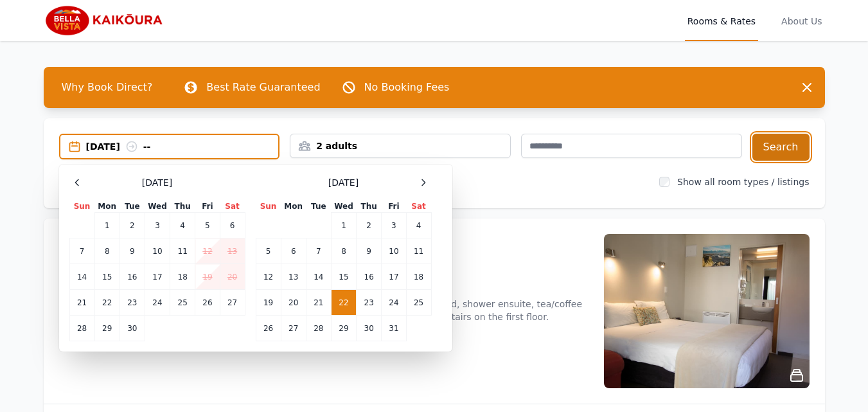 Image resolution: width=868 pixels, height=412 pixels. Describe the element at coordinates (401, 146) in the screenshot. I see `div: 2 adults` at that location.